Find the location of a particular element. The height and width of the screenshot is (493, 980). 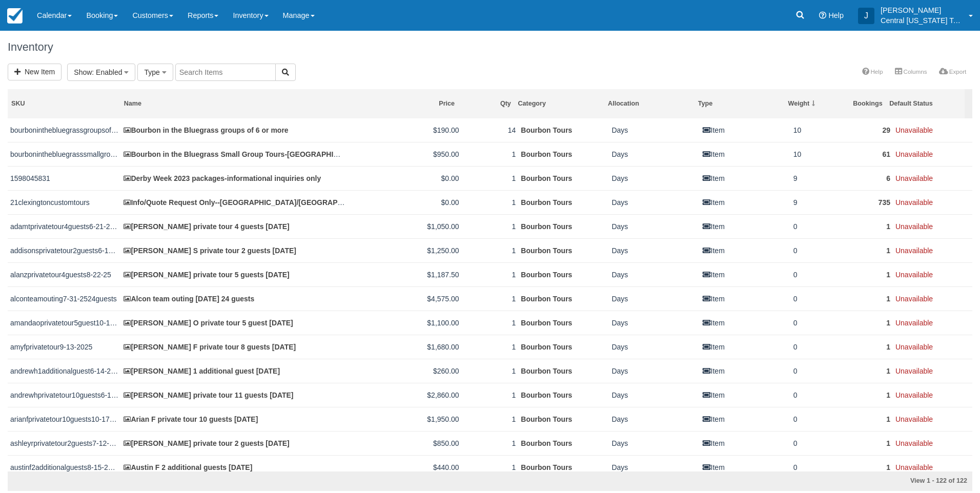

td: $0.00 is located at coordinates (404, 202).